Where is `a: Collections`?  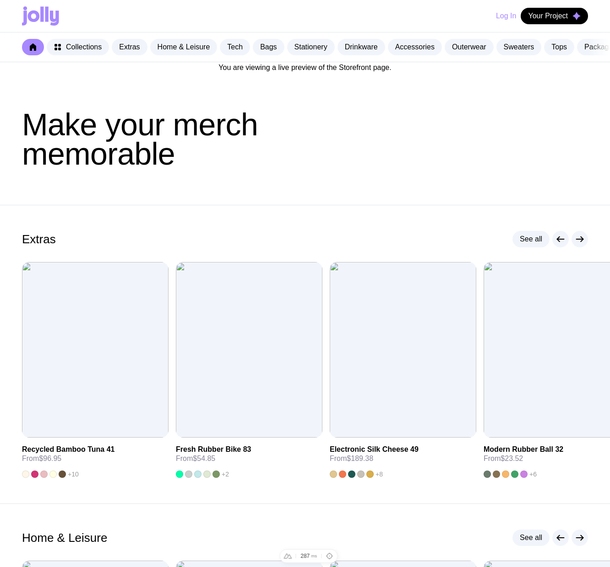 a: Collections is located at coordinates (78, 47).